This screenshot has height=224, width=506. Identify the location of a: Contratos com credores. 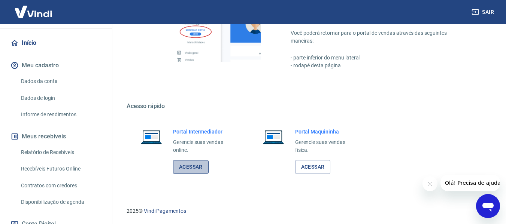
(60, 186).